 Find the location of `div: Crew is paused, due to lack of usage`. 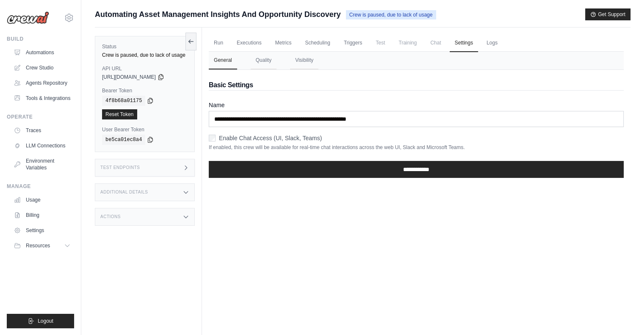

div: Crew is paused, due to lack of usage is located at coordinates (145, 55).